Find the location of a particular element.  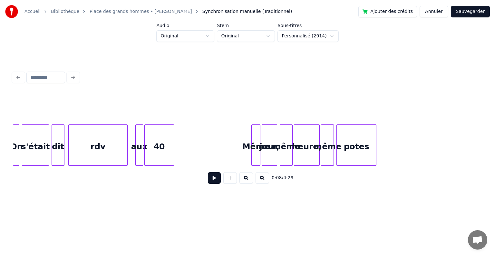

label: Sous-titres is located at coordinates (308, 25).